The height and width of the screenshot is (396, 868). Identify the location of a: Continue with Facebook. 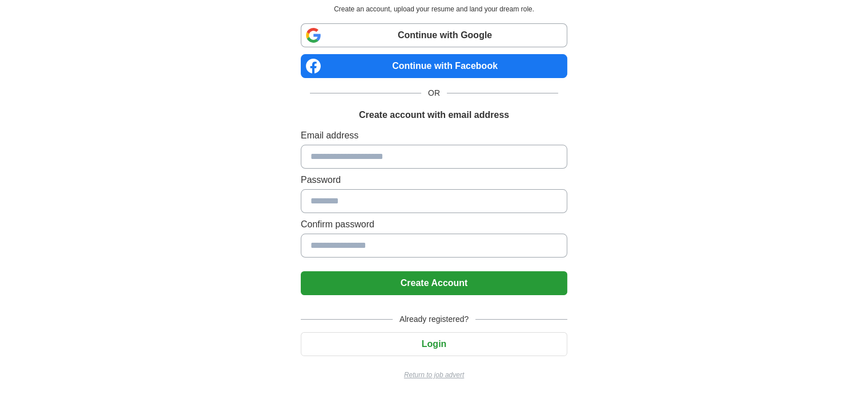
(434, 66).